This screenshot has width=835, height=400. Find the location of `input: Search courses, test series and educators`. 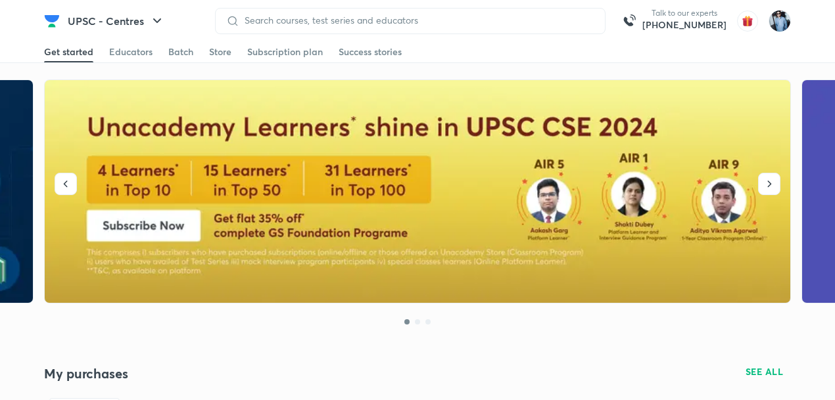

input: Search courses, test series and educators is located at coordinates (417, 20).